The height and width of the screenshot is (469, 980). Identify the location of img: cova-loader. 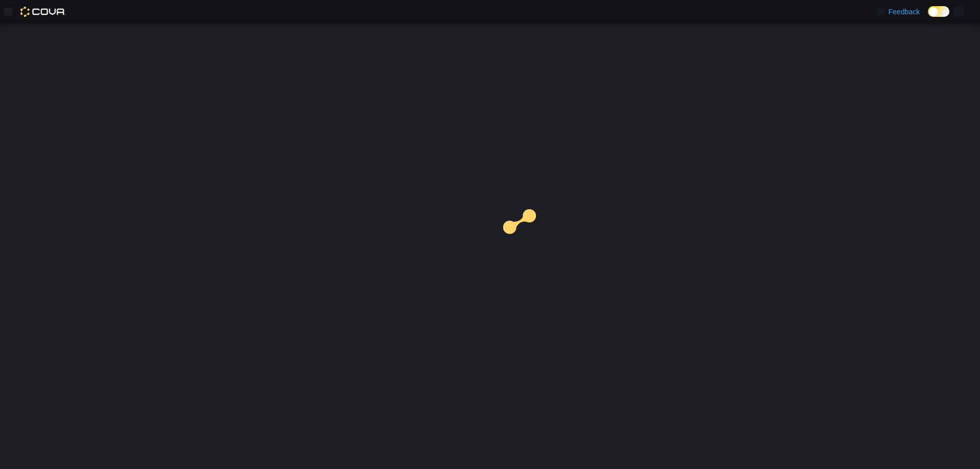
(528, 240).